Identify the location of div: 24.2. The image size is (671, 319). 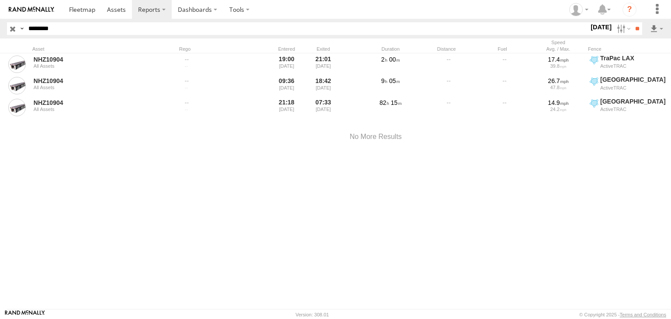
(558, 109).